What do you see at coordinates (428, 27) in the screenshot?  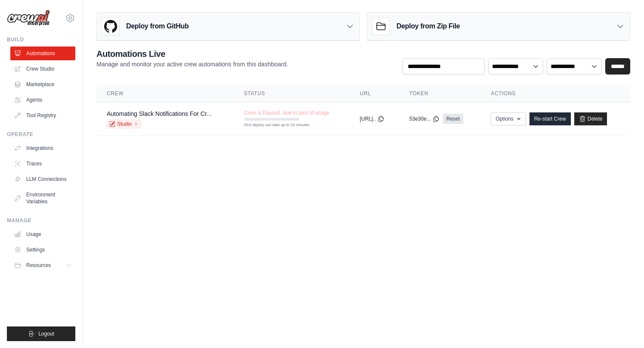 I see `h3: Deploy from Zip File` at bounding box center [428, 27].